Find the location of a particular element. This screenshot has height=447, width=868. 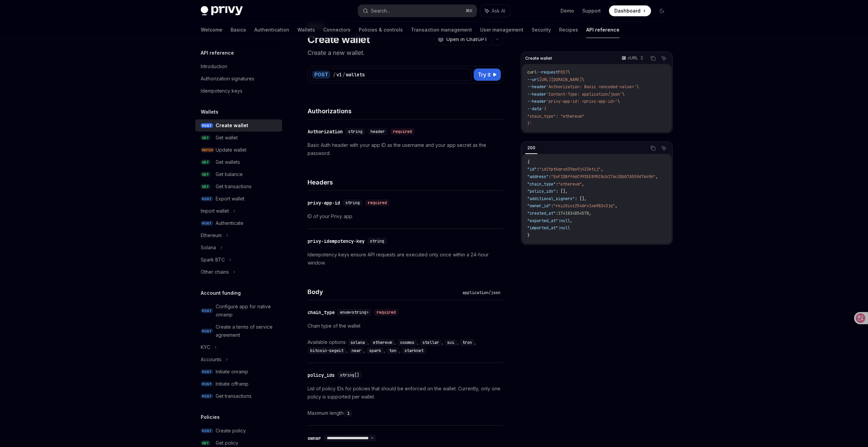

div: Available options: is located at coordinates (405, 346).